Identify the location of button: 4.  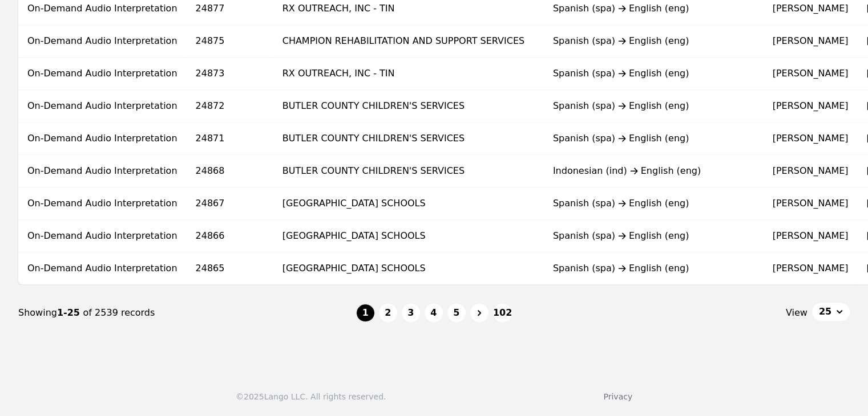
(433, 313).